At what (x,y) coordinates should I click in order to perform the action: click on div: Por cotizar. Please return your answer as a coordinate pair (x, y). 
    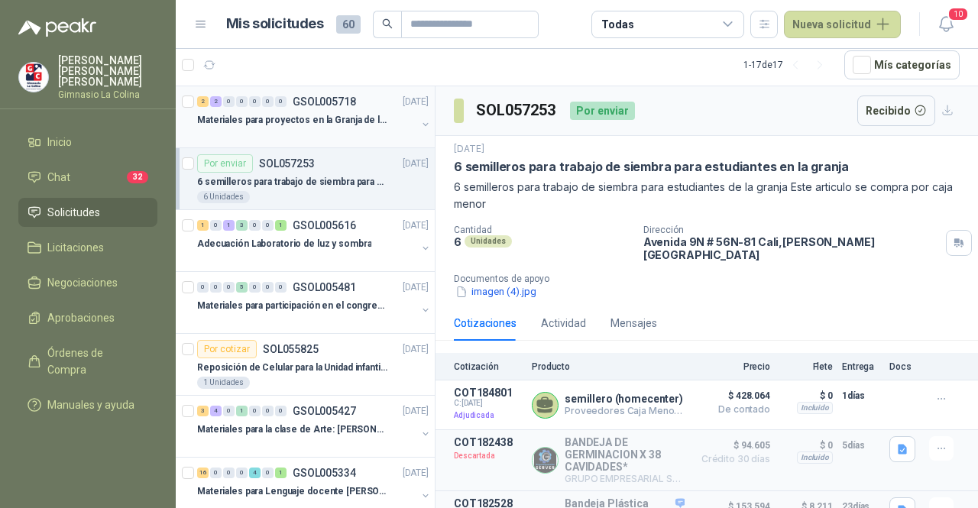
    Looking at the image, I should click on (227, 349).